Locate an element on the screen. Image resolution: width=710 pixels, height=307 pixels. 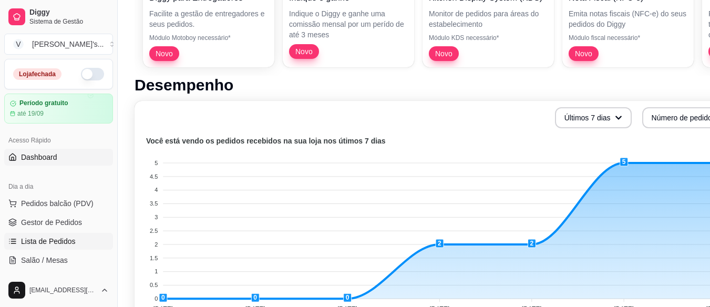
p: Facilite a gestão de entregadores e seus pedidos. is located at coordinates (209, 19).